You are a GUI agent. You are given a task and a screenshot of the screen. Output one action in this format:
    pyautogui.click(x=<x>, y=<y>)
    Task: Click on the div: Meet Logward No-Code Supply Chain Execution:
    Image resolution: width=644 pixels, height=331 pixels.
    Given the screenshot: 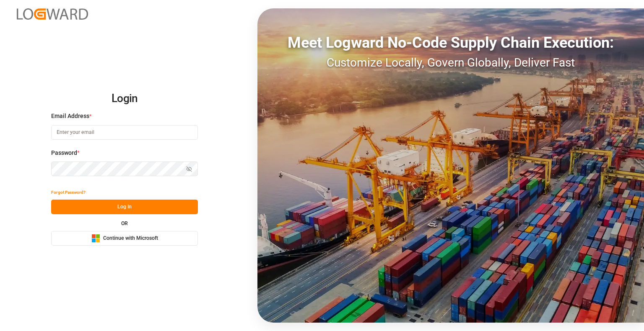 What is the action you would take?
    pyautogui.click(x=451, y=43)
    